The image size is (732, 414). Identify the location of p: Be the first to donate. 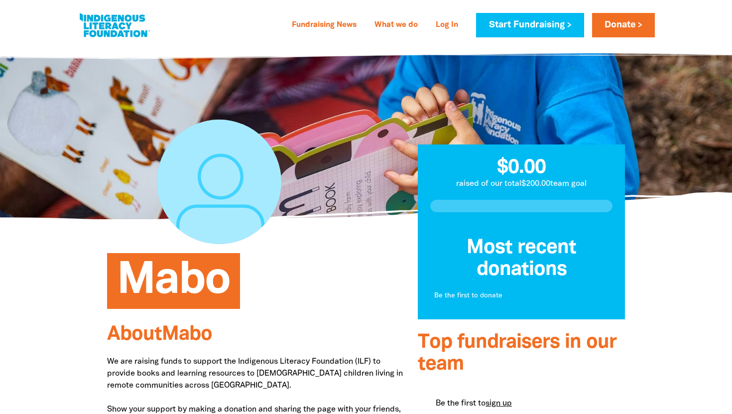
(522, 296).